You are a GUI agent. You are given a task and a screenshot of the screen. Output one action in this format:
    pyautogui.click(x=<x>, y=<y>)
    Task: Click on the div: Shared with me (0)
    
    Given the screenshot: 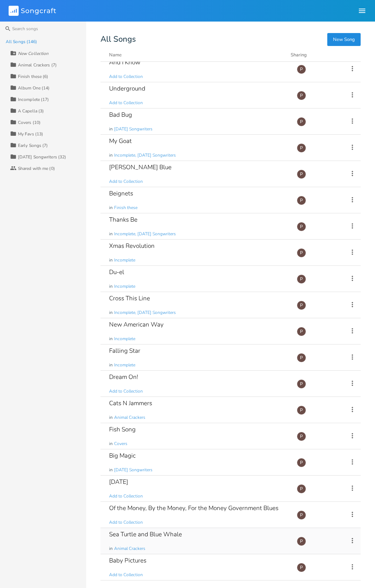 What is the action you would take?
    pyautogui.click(x=36, y=168)
    